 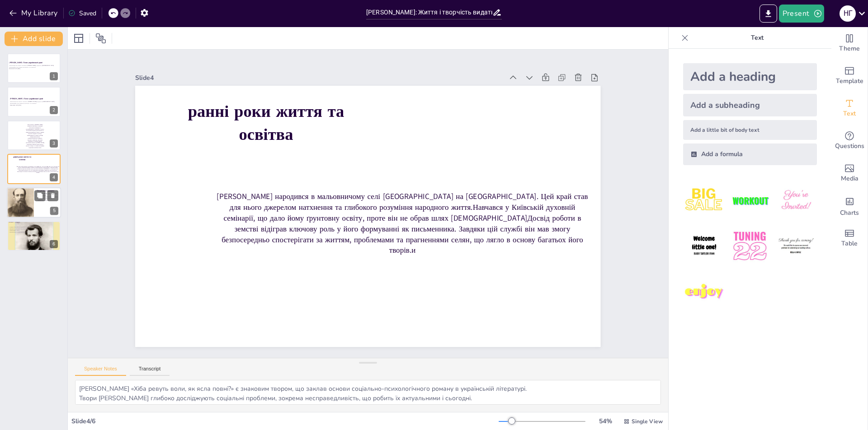 I want to click on input: Insert title, so click(x=429, y=12).